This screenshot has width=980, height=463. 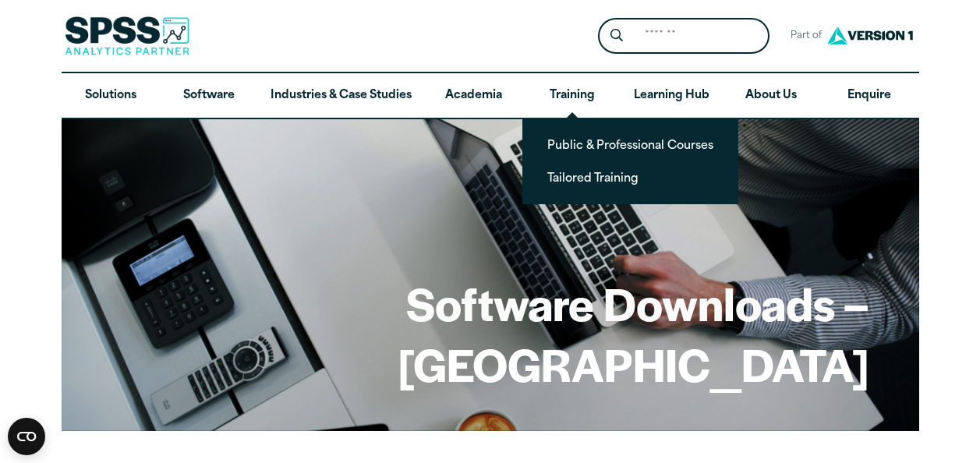 I want to click on button: Open CMP widget, so click(x=26, y=437).